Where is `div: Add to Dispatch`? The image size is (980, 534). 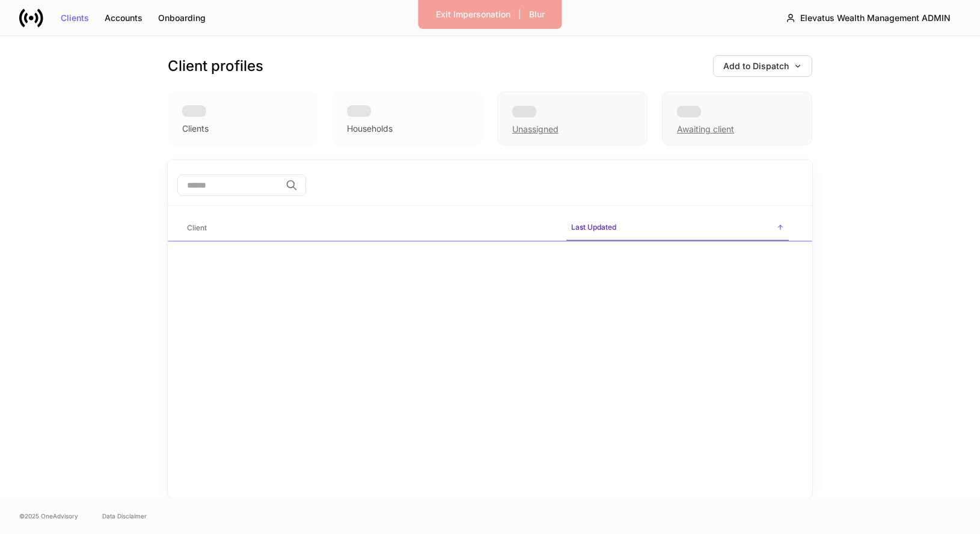
div: Add to Dispatch is located at coordinates (762, 66).